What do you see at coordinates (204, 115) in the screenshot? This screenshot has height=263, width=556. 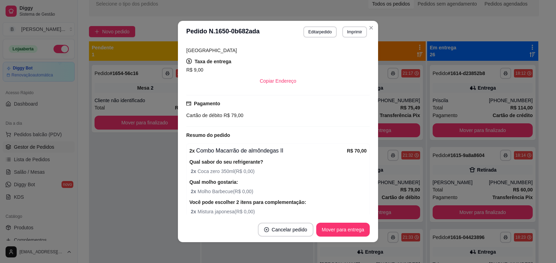 I see `span: Cartão de débito` at bounding box center [204, 115].